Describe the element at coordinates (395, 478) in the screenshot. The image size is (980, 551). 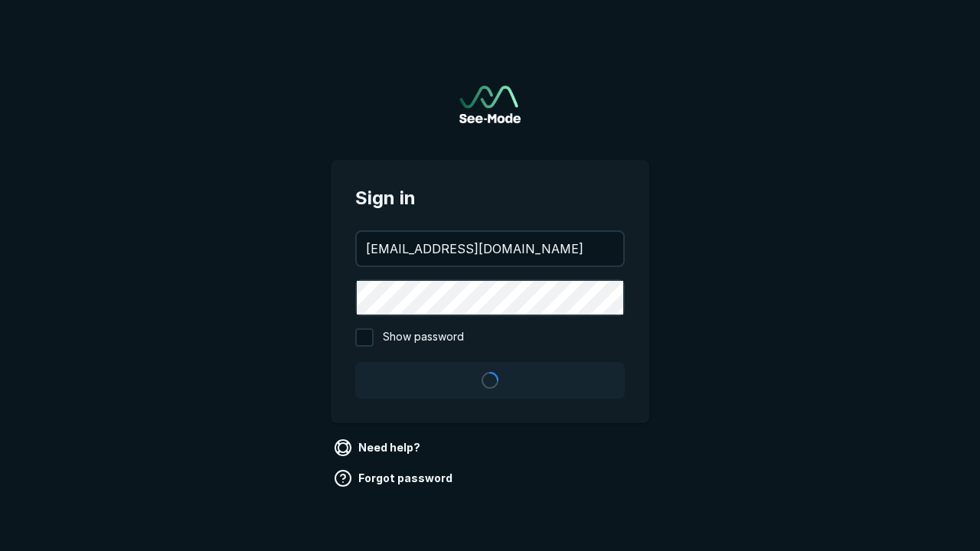
I see `a: Forgot password` at that location.